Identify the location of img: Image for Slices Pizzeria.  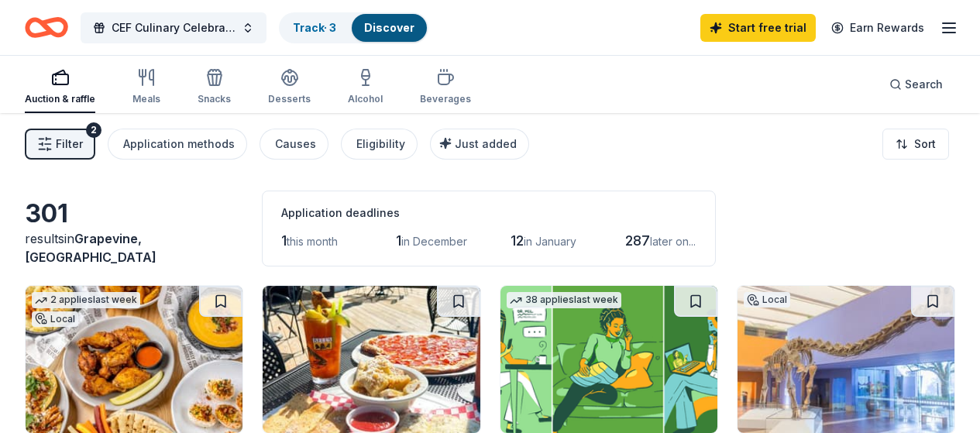
(371, 359).